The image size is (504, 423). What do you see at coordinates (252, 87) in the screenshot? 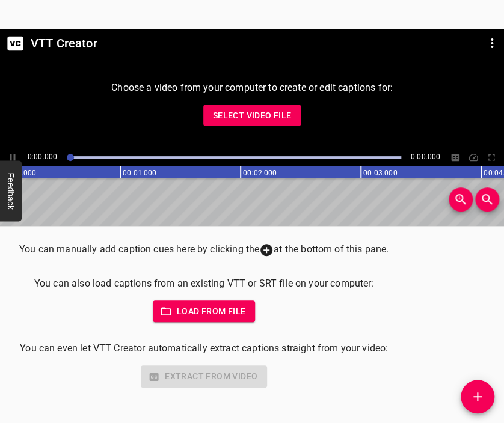
I see `p: Choose a video from your computer to create or edit captions for:` at bounding box center [252, 87].